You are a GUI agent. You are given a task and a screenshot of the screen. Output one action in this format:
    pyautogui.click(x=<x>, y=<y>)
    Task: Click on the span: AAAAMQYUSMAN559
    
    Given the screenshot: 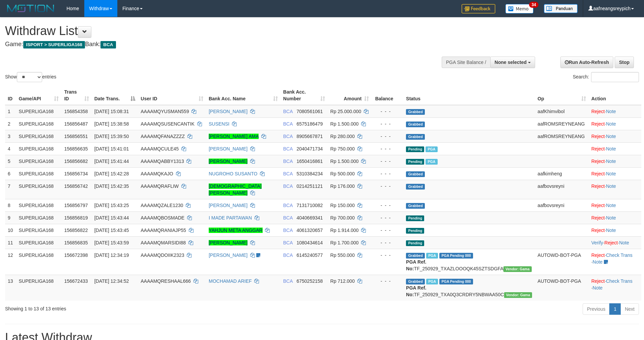 What is the action you would take?
    pyautogui.click(x=164, y=112)
    